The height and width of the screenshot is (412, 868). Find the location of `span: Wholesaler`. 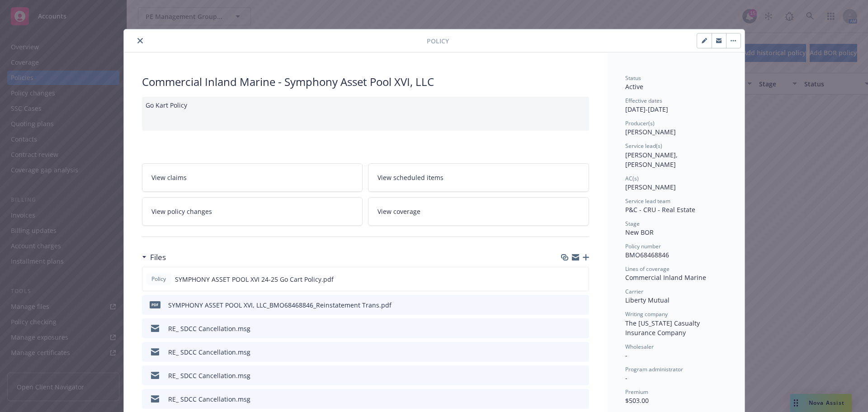

span: Wholesaler is located at coordinates (640, 346).